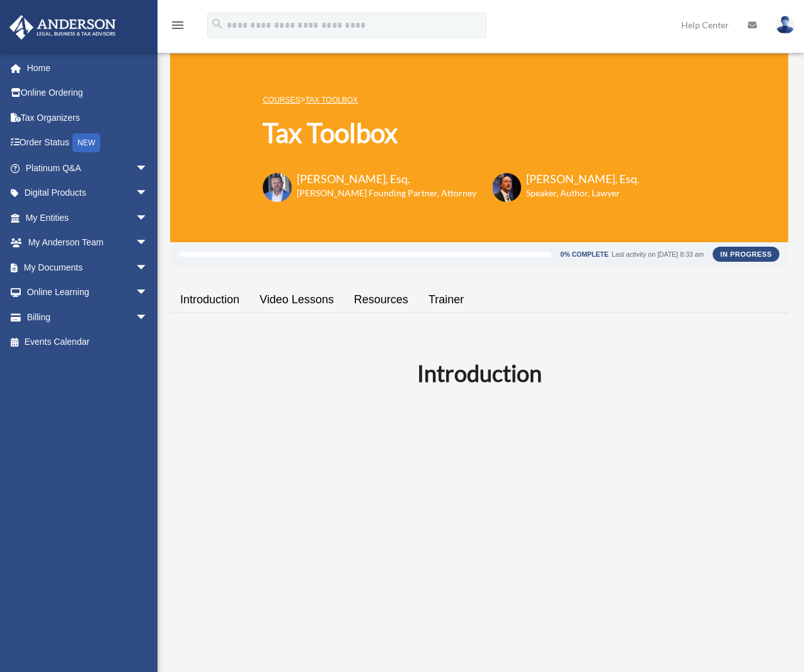 The height and width of the screenshot is (672, 804). What do you see at coordinates (178, 25) in the screenshot?
I see `i: menu` at bounding box center [178, 25].